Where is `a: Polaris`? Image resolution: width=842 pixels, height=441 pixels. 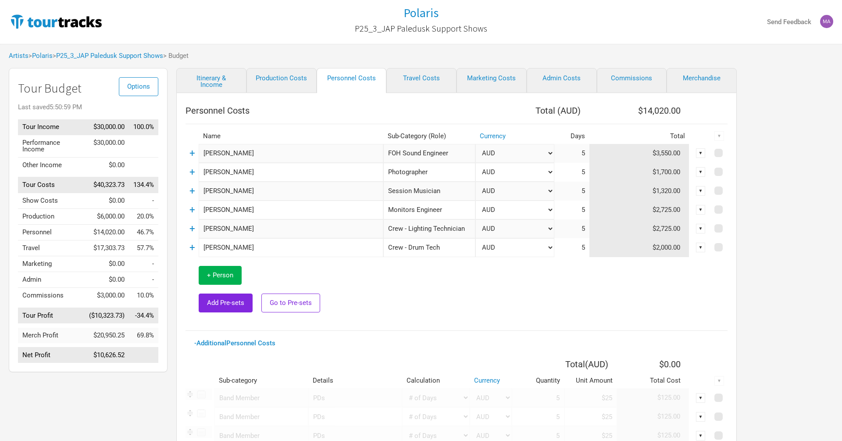
a: Polaris is located at coordinates (42, 56).